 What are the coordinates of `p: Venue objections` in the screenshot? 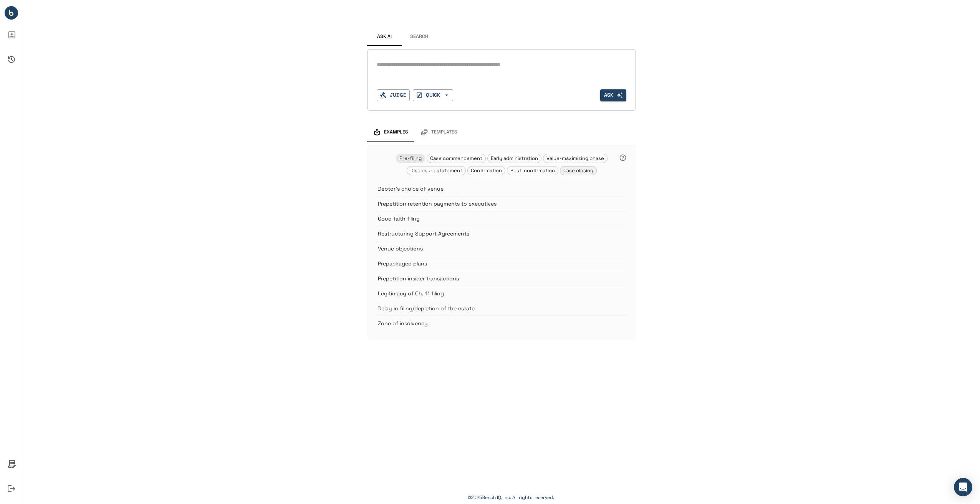 It's located at (493, 249).